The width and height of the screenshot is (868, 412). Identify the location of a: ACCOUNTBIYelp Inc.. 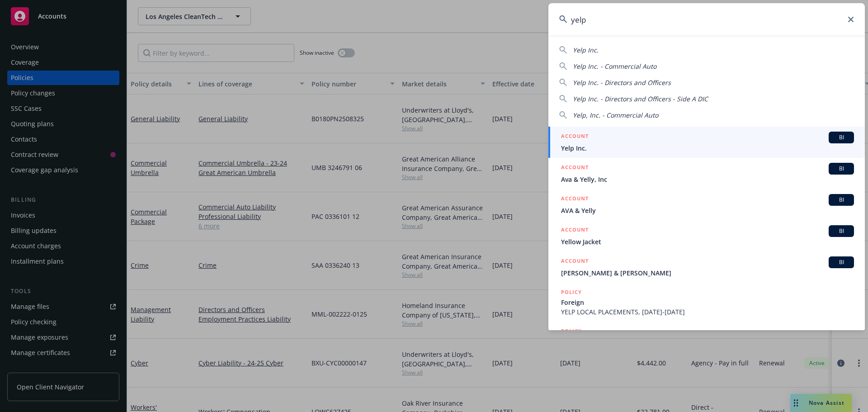
(707, 142).